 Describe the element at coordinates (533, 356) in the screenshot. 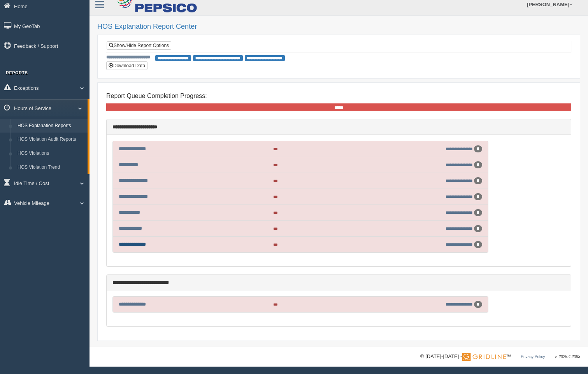

I see `a: Privacy Policy` at that location.